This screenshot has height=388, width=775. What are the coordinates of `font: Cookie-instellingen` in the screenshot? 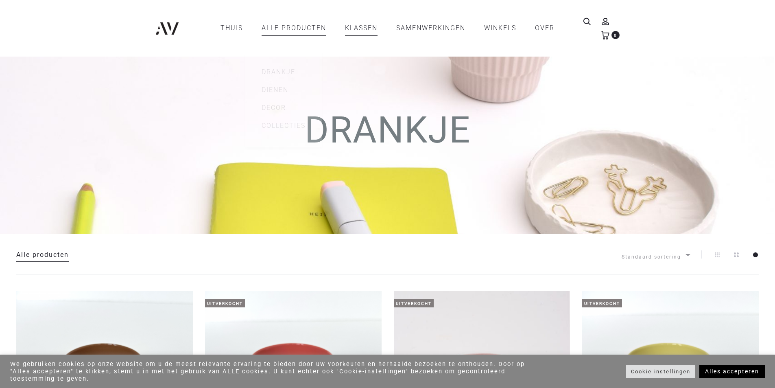 It's located at (661, 371).